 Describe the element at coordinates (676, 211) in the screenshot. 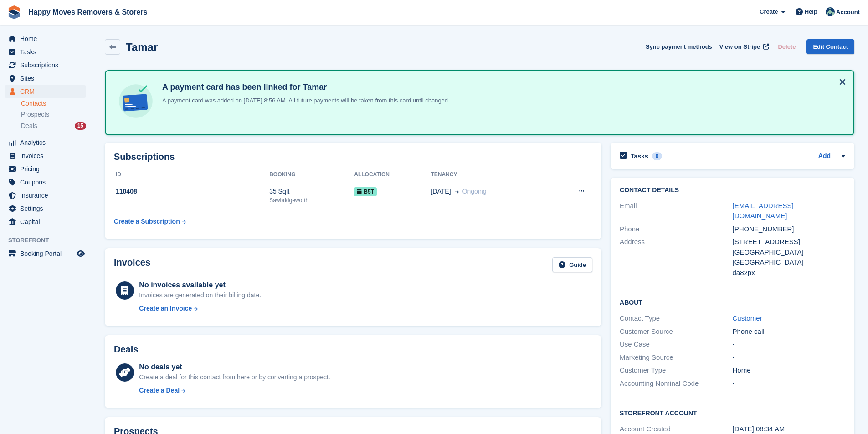

I see `div: Email` at that location.